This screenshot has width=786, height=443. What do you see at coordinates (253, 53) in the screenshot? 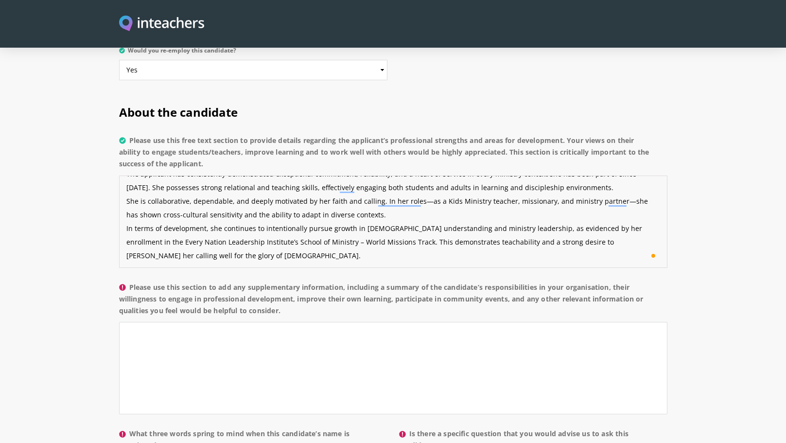
I see `label: Would you re-employ this candidate?` at bounding box center [253, 53].